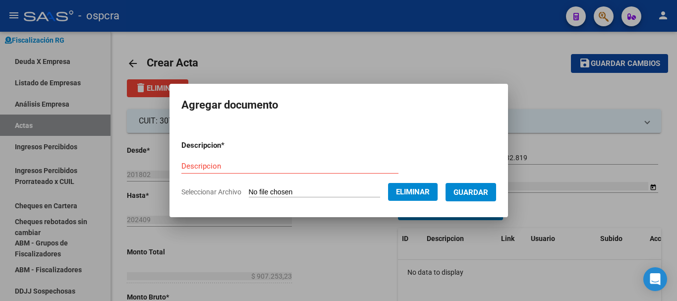 This screenshot has height=301, width=677. Describe the element at coordinates (471, 192) in the screenshot. I see `button: Guardar` at that location.